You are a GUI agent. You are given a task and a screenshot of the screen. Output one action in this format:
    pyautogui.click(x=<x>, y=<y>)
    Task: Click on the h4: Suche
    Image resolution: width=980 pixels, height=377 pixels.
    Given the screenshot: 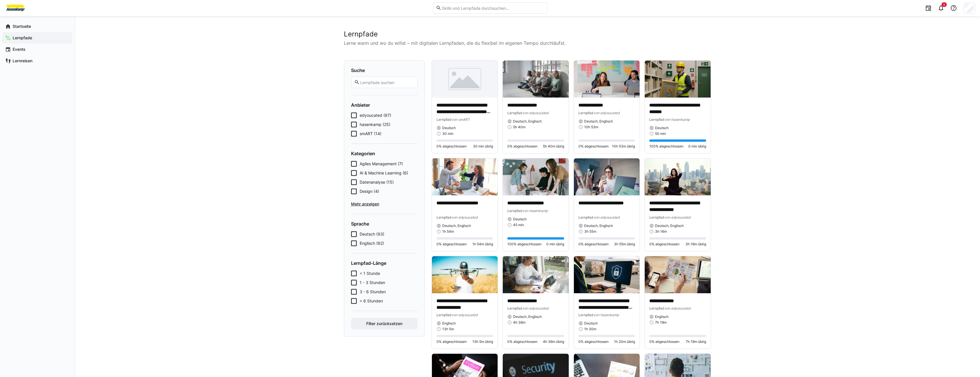 What is the action you would take?
    pyautogui.click(x=385, y=71)
    